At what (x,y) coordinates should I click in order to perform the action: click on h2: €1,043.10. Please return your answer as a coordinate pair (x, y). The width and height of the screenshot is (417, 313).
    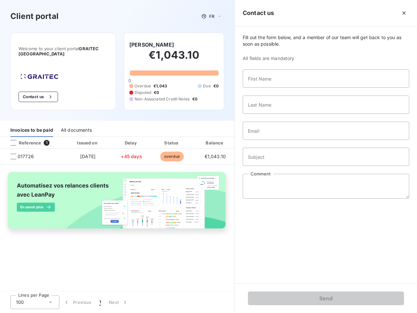
    Looking at the image, I should click on (174, 58).